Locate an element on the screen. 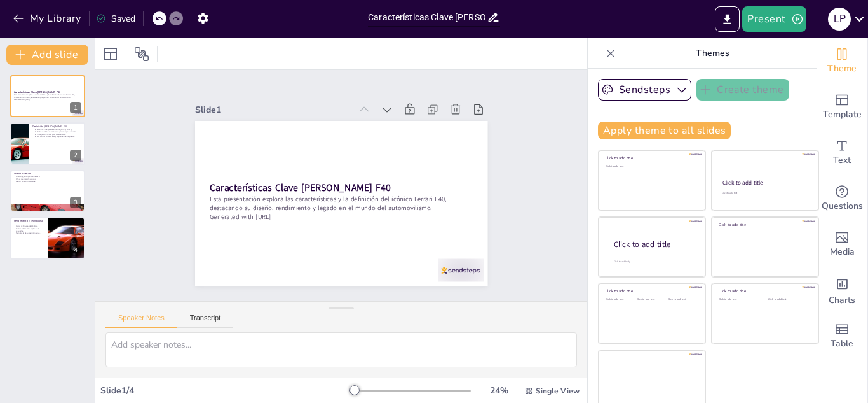  button: Export to PowerPoint is located at coordinates (728, 19).